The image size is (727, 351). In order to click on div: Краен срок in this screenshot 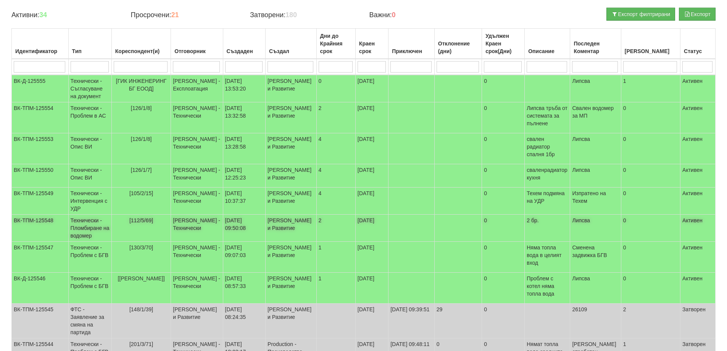, I will do `click(372, 47)`.